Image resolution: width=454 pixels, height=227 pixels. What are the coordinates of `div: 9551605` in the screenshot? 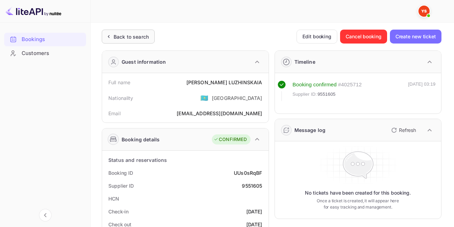 It's located at (252, 186).